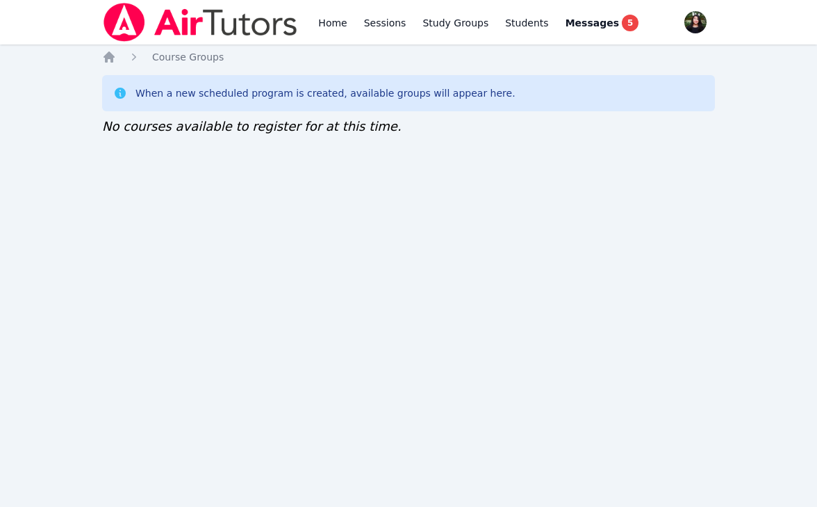  Describe the element at coordinates (592, 23) in the screenshot. I see `span: Messages` at that location.